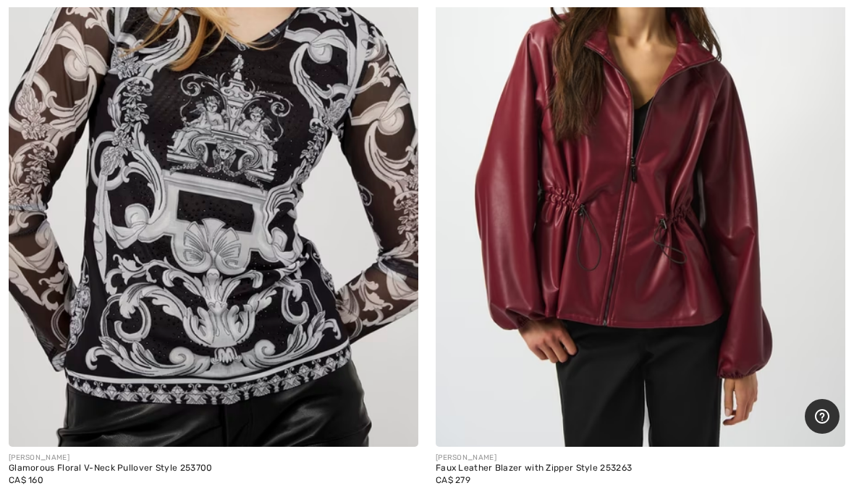  I want to click on div: Glamorous Floral V-Neck Pullover Style 253700, so click(214, 469).